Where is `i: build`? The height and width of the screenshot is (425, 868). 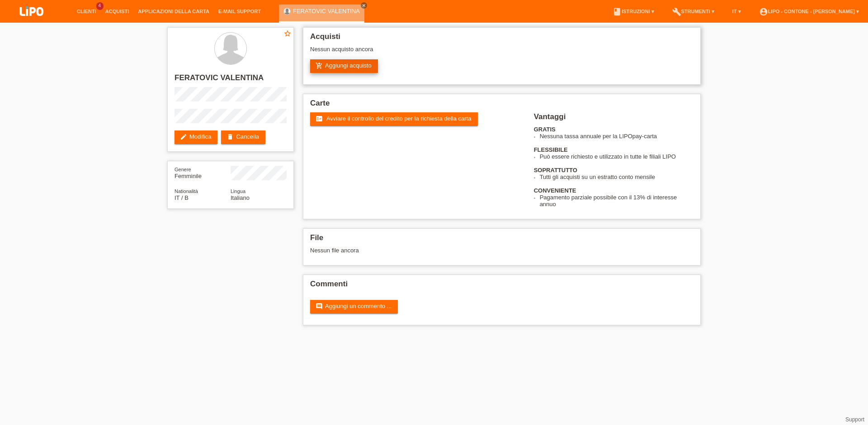
i: build is located at coordinates (677, 12).